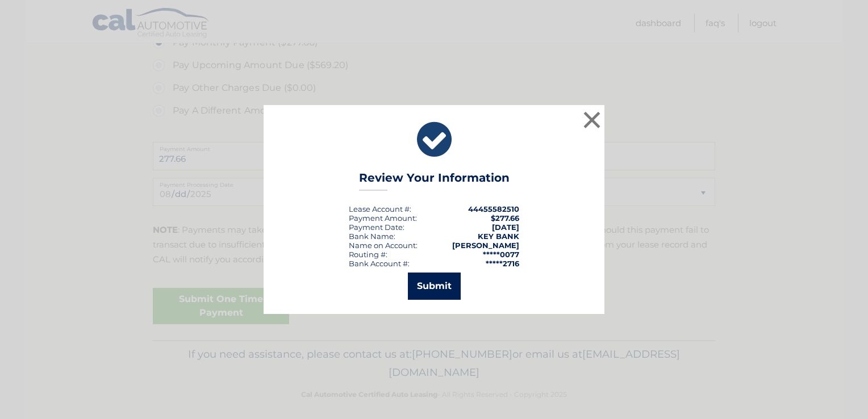 The height and width of the screenshot is (419, 868). What do you see at coordinates (498, 236) in the screenshot?
I see `strong: KEY BANK` at bounding box center [498, 236].